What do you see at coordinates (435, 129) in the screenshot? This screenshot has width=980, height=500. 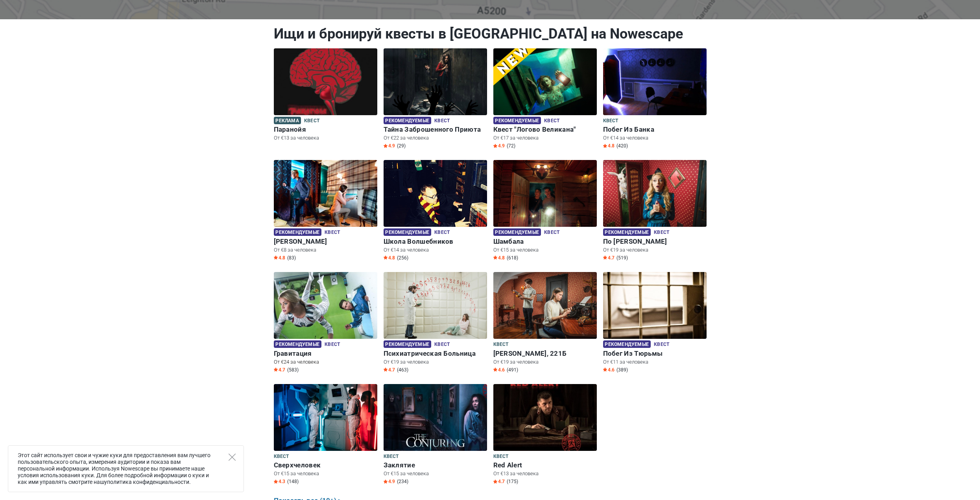 I see `h6: Тайна Заброшенного Приюта` at bounding box center [435, 129].